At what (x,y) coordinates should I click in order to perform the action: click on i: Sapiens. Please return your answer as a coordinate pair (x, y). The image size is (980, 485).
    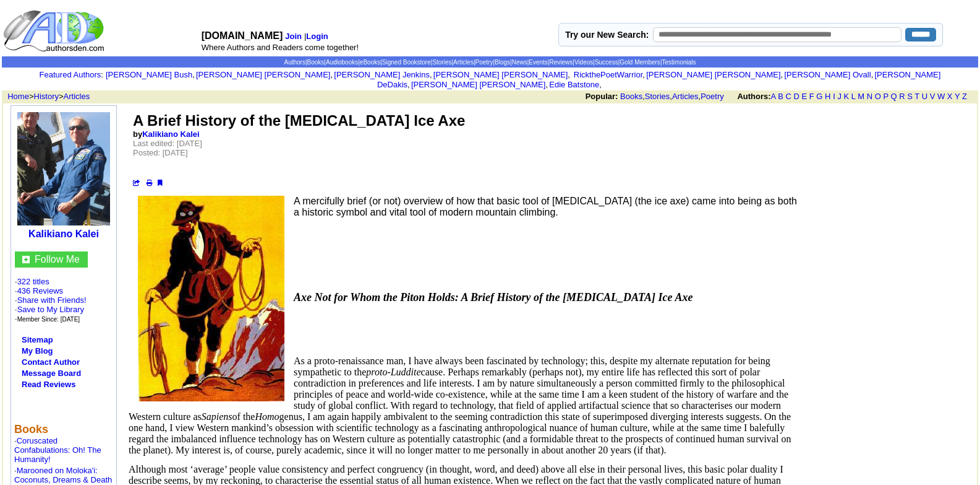
    Looking at the image, I should click on (217, 416).